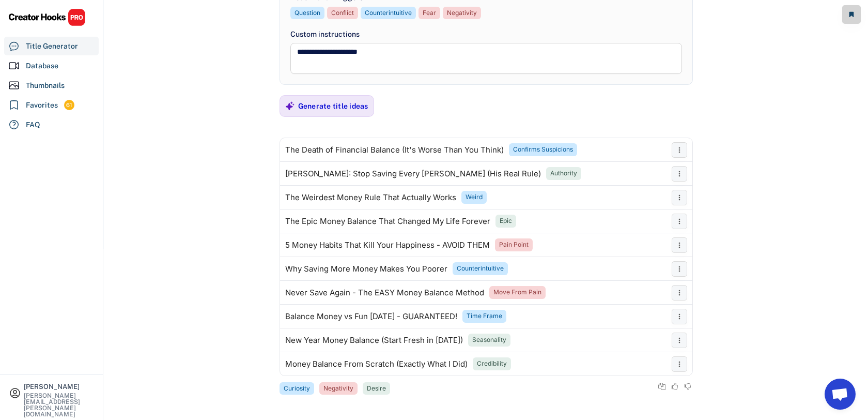 This screenshot has height=420, width=868. Describe the element at coordinates (517, 292) in the screenshot. I see `div: Move From Pain` at that location.